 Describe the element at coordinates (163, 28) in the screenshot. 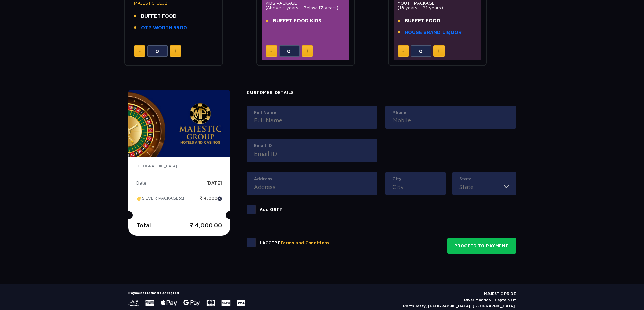

I see `a: OTP WORTH 5500` at that location.